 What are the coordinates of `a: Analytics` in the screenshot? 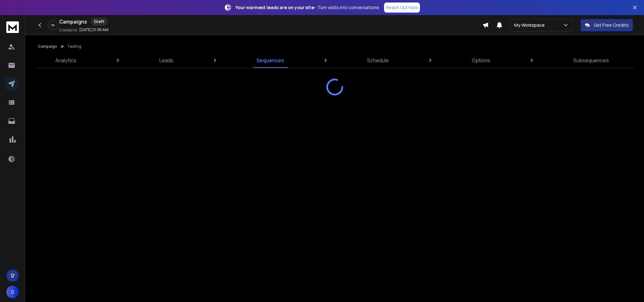 It's located at (66, 61).